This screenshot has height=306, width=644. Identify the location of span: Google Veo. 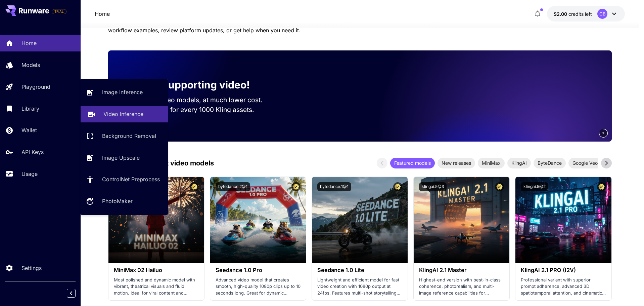
(585, 163).